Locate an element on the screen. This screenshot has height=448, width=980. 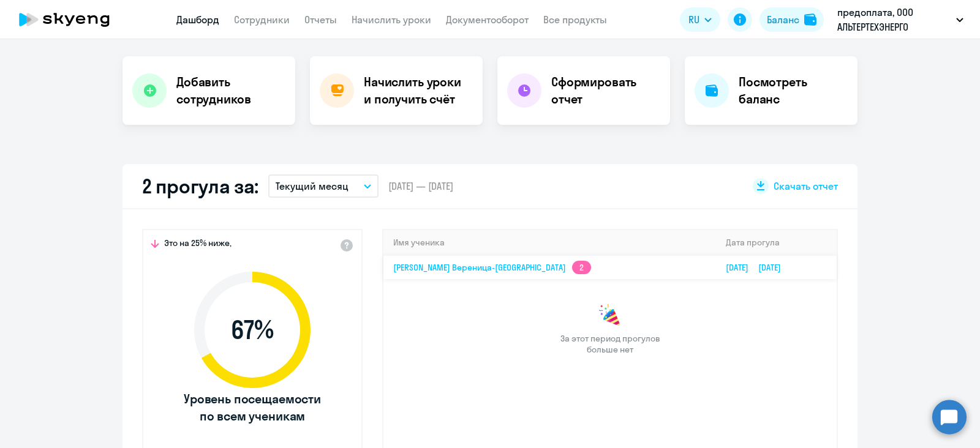
img: congrats is located at coordinates (610, 316).